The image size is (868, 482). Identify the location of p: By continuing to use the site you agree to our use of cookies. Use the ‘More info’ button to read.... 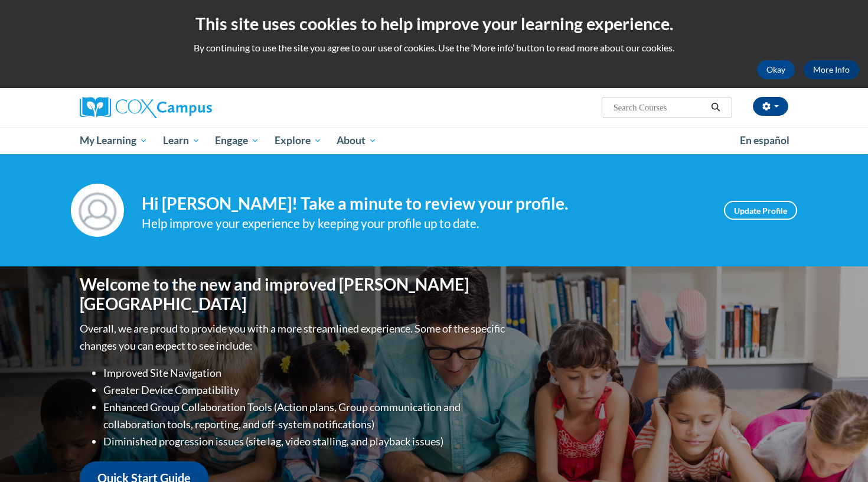
(434, 48).